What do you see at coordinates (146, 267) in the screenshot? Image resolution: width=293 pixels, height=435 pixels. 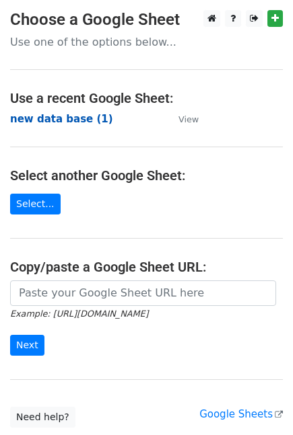 I see `h4: Copy/paste a Google Sheet URL:` at bounding box center [146, 267].